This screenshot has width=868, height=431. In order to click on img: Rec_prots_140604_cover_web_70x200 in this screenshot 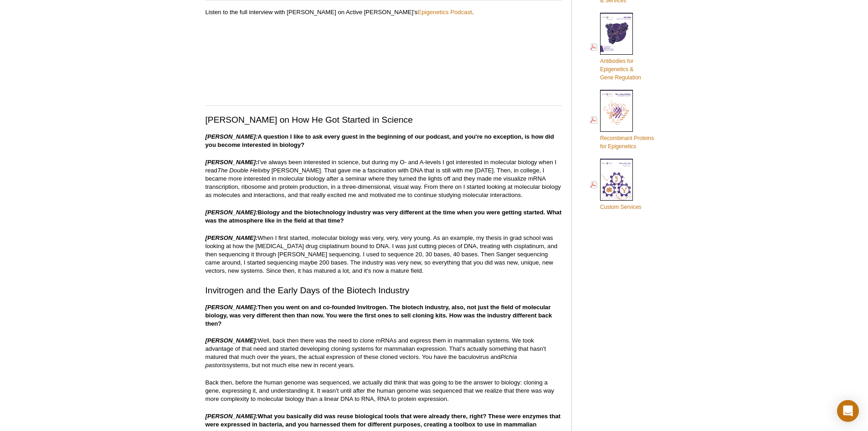, I will do `click(617, 111)`.